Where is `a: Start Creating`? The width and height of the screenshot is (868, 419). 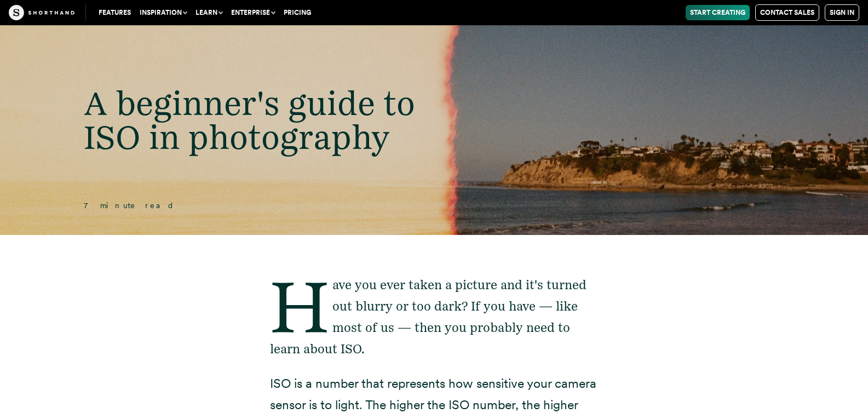 a: Start Creating is located at coordinates (718, 13).